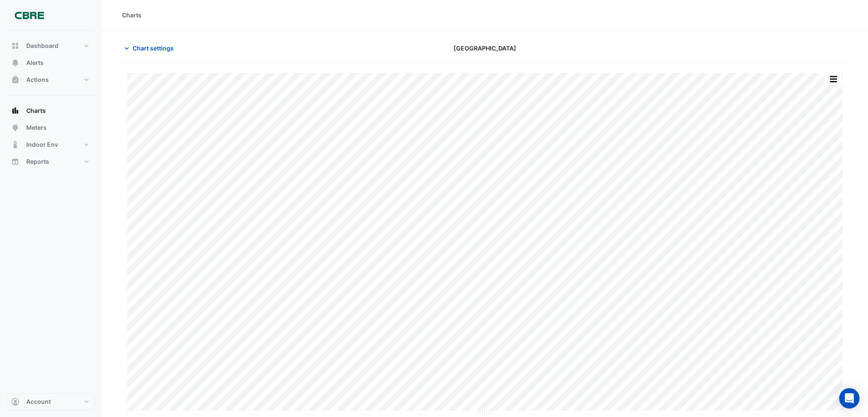 The height and width of the screenshot is (417, 868). I want to click on span: Actions, so click(37, 80).